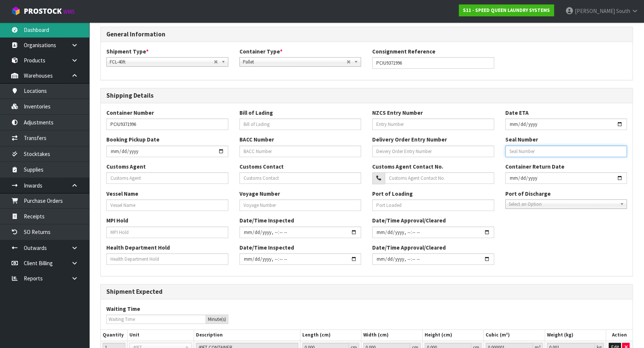 This screenshot has width=644, height=348. What do you see at coordinates (300, 178) in the screenshot?
I see `input: Customs Contact` at bounding box center [300, 178].